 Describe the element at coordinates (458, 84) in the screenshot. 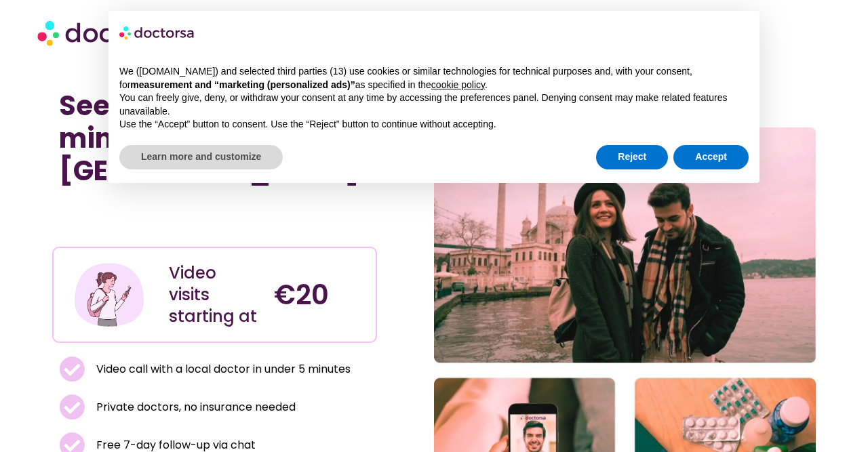

I see `a: cookie policy` at that location.